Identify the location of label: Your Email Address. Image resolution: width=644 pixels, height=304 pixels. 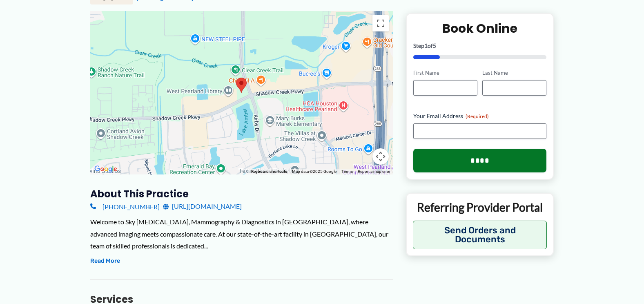
(480, 116).